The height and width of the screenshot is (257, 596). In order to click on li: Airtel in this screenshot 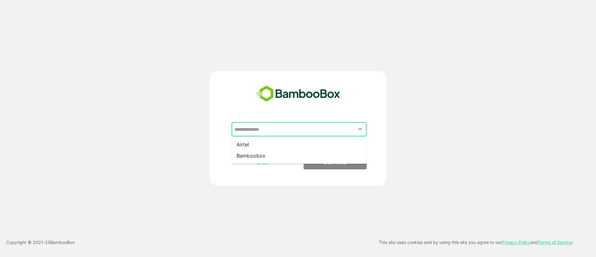, I will do `click(299, 144)`.